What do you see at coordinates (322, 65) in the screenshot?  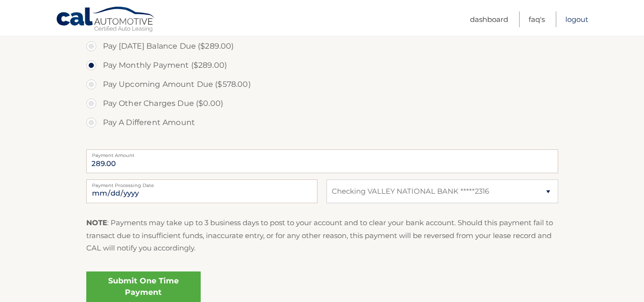 I see `label: Pay Monthly Payment ($289.00)` at bounding box center [322, 65].